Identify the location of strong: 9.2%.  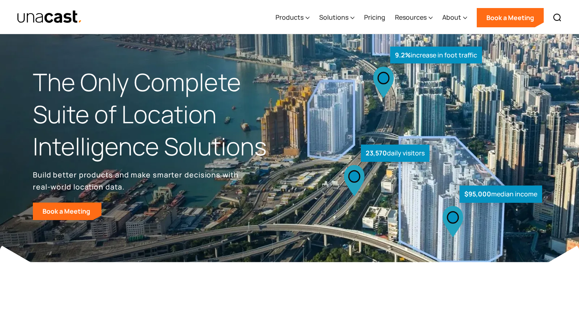
(403, 55).